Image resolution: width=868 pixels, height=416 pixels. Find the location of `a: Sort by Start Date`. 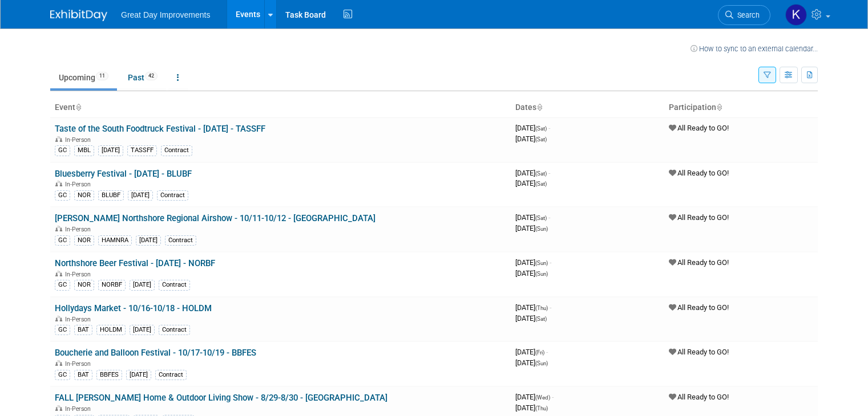

a: Sort by Start Date is located at coordinates (540, 107).